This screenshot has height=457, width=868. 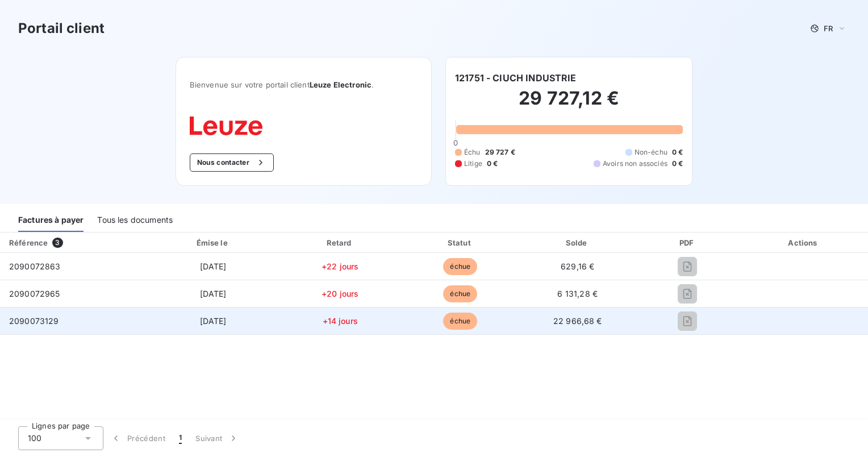 What do you see at coordinates (340, 294) in the screenshot?
I see `span: +20 jours` at bounding box center [340, 294].